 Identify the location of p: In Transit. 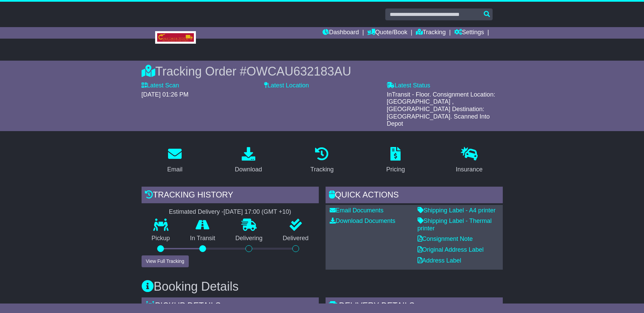
(202, 238).